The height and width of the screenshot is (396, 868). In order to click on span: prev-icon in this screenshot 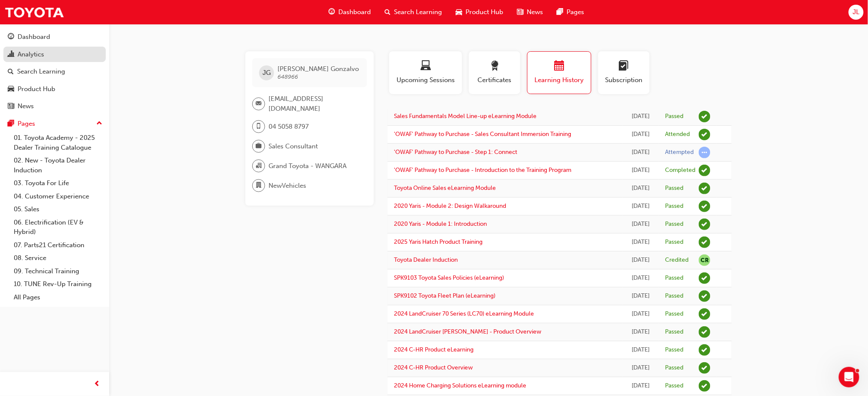, I will do `click(97, 384)`.